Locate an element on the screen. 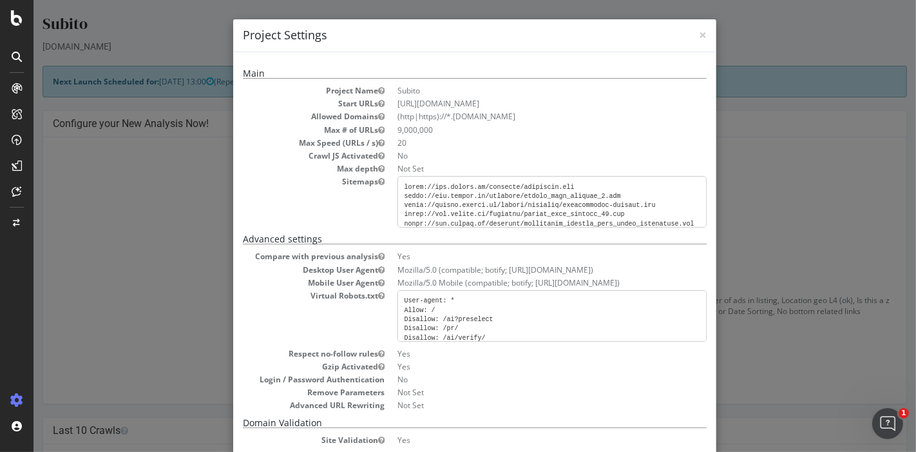  dt: Max # of URLs is located at coordinates (280, 129).